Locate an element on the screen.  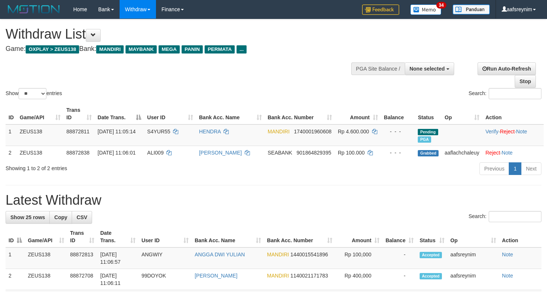
span: Marked by aafsolysreylen is located at coordinates (424, 139).